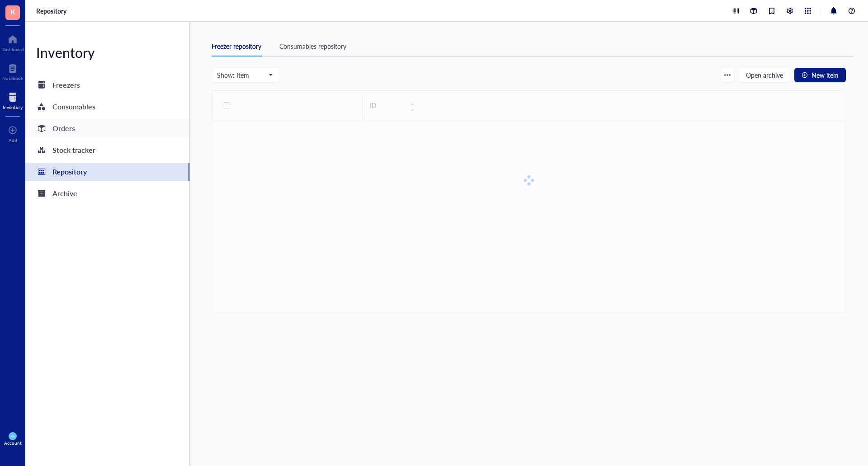 Image resolution: width=868 pixels, height=466 pixels. I want to click on a: Archive, so click(107, 193).